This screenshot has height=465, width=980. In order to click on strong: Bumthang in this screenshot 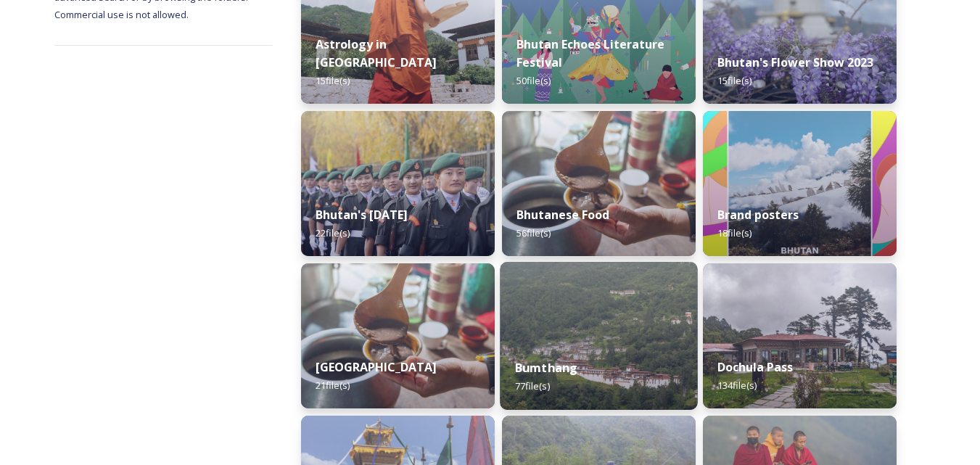, I will do `click(546, 368)`.